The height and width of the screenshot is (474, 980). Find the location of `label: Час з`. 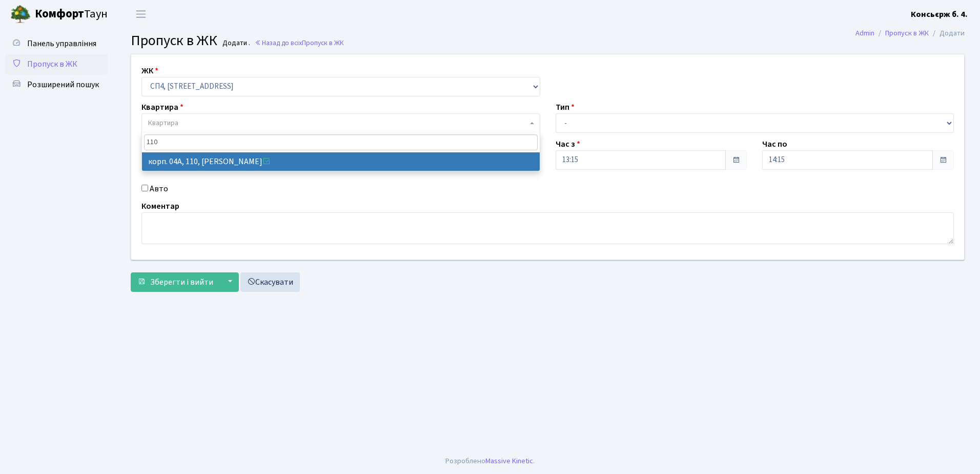

label: Час з is located at coordinates (568, 144).